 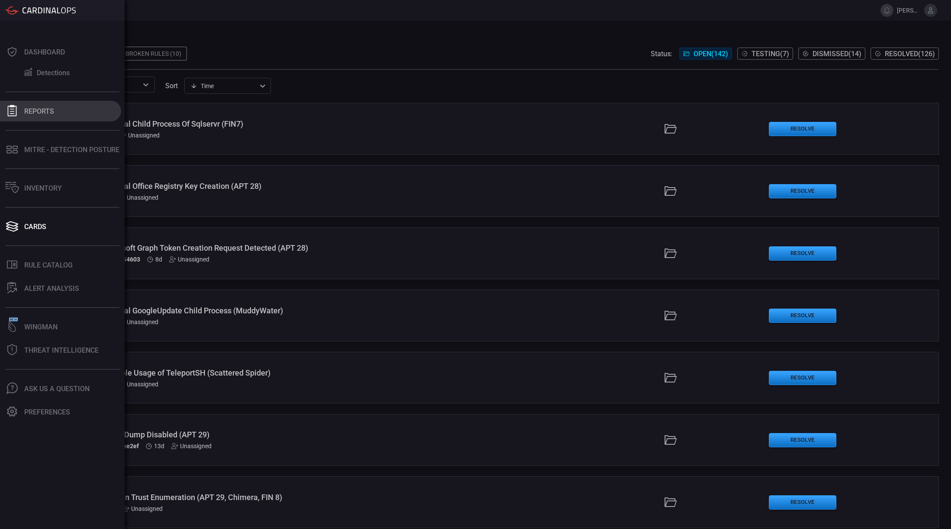 What do you see at coordinates (171, 86) in the screenshot?
I see `label: sort` at bounding box center [171, 86].